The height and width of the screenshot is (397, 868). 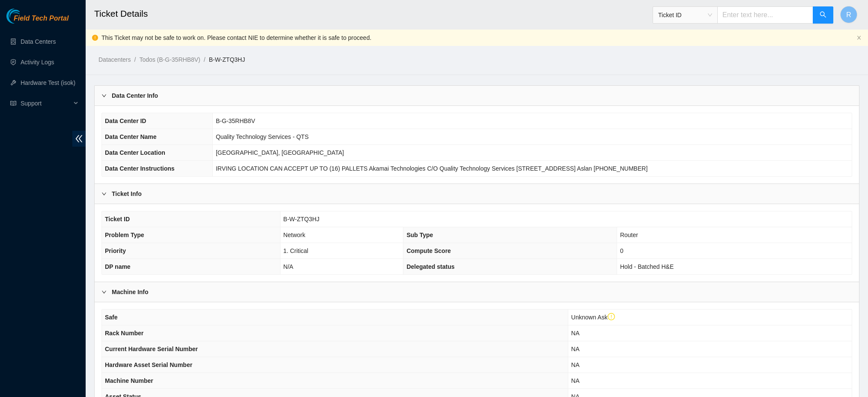 What do you see at coordinates (849, 15) in the screenshot?
I see `button: R` at bounding box center [849, 15].